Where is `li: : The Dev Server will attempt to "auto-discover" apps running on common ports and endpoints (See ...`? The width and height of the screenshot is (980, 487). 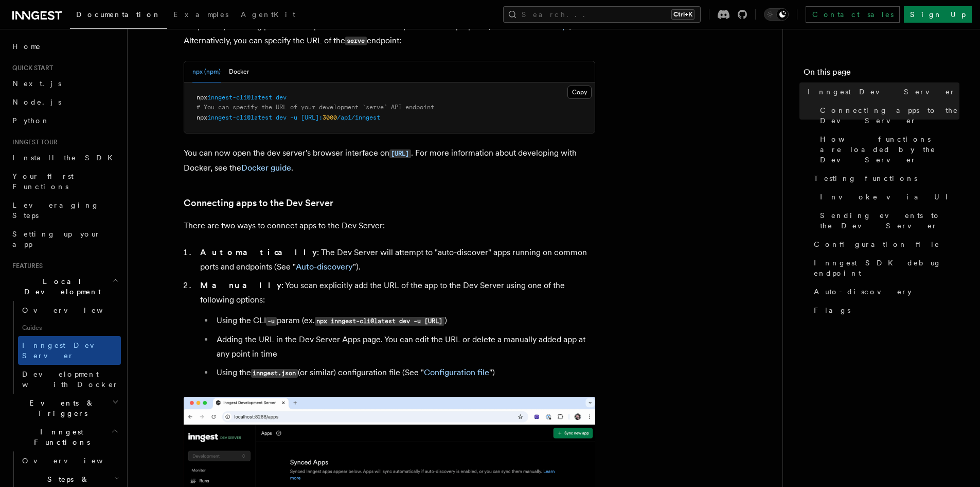 li: : The Dev Server will attempt to "auto-discover" apps running on common ports and endpoints (See ... is located at coordinates (396, 259).